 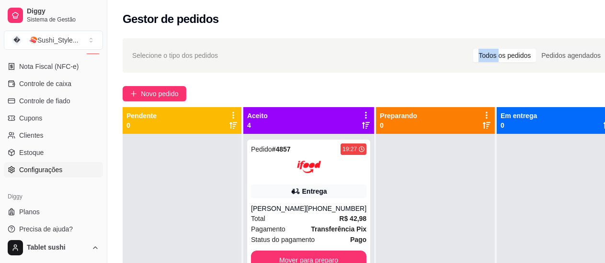 What do you see at coordinates (257, 125) in the screenshot?
I see `p: 4` at bounding box center [257, 125].